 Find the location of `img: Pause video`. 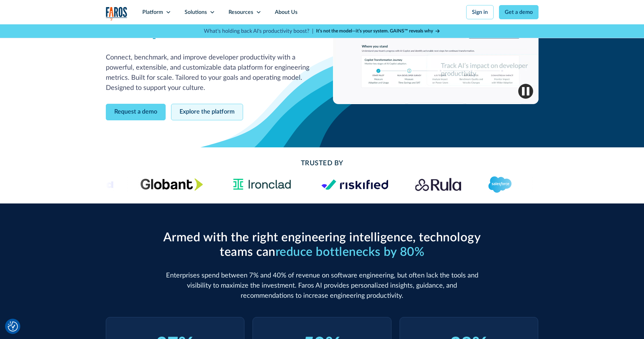

img: Pause video is located at coordinates (525, 91).